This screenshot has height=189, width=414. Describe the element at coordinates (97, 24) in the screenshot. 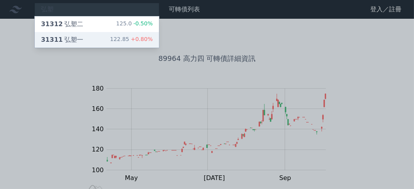

I see `a: 31312弘塑二 125.0-0.50%` at that location.